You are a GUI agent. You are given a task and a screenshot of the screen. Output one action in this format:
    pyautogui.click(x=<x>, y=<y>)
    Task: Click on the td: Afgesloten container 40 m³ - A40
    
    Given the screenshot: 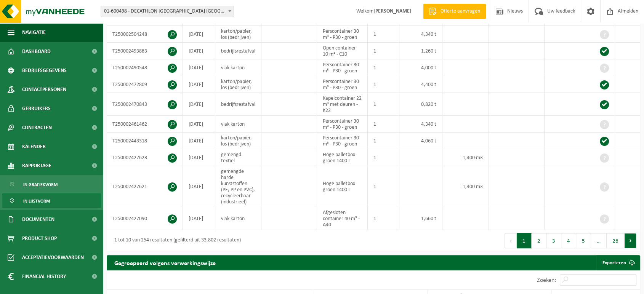 What is the action you would take?
    pyautogui.click(x=342, y=218)
    